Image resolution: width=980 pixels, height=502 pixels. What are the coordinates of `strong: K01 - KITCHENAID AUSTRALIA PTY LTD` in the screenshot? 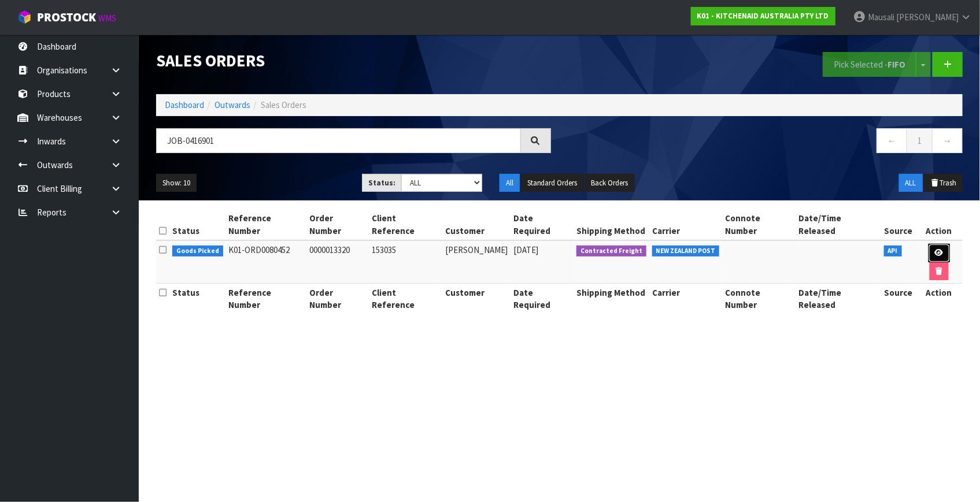 It's located at (763, 16).